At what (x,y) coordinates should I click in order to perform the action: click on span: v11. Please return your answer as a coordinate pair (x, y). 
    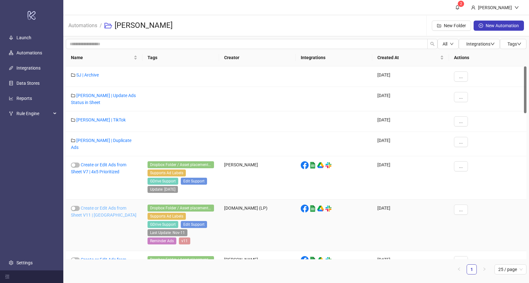
    Looking at the image, I should click on (184, 241).